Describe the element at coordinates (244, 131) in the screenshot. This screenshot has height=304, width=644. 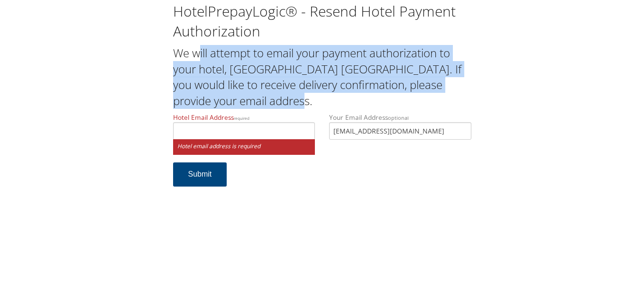
I see `input: Hotel Email Addressrequired` at that location.